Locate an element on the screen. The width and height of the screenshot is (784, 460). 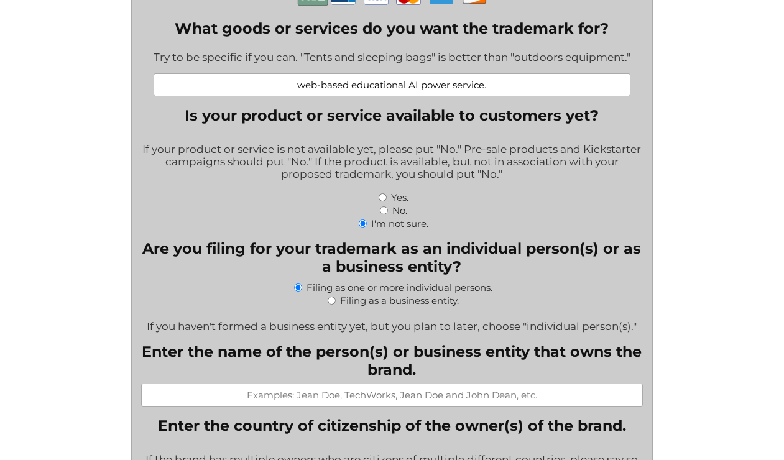
div: If you haven't formed a business entity yet, but you plan to later, choose "individual person(s)." is located at coordinates (393, 322).